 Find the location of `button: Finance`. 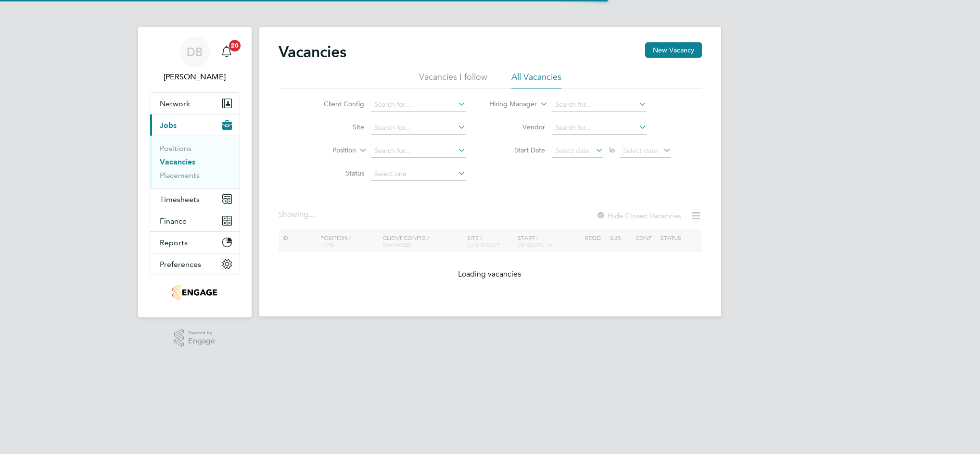

button: Finance is located at coordinates (194, 221).